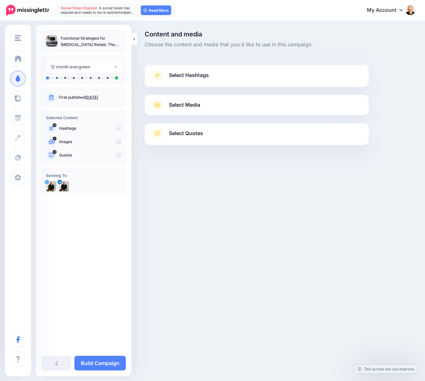 The image size is (425, 381). I want to click on p: Quotes, so click(90, 155).